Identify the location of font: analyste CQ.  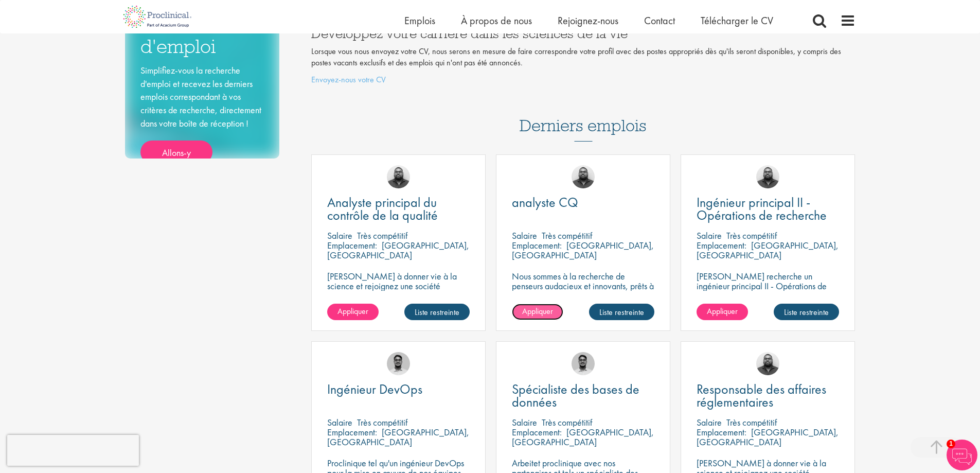
(545, 202).